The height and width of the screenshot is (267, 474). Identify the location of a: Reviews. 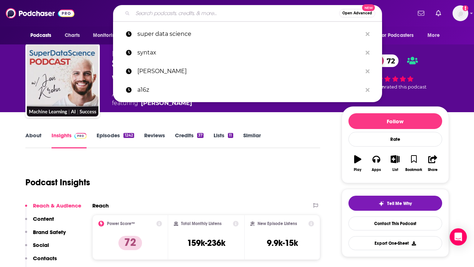
(155, 140).